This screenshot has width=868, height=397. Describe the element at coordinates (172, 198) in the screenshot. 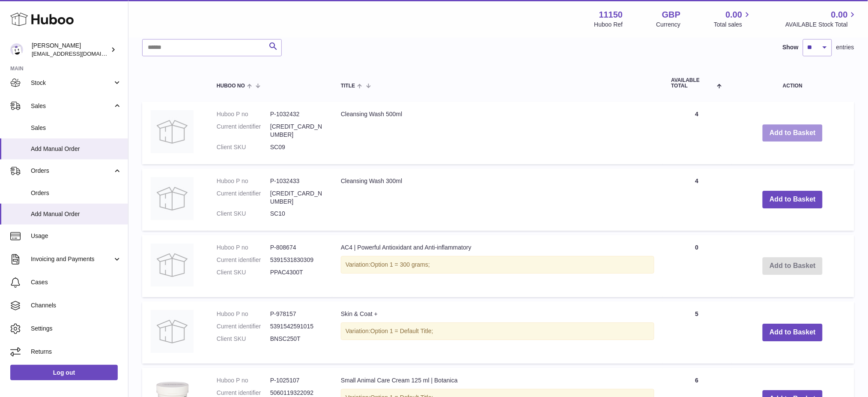

I see `img: Cleansing Wash 300ml` at that location.